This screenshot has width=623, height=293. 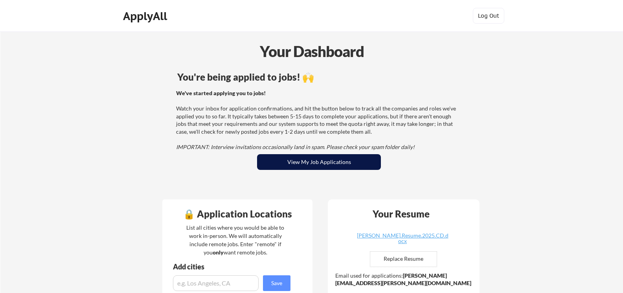 I want to click on div: You're being applied to jobs! 🙌, so click(x=319, y=77).